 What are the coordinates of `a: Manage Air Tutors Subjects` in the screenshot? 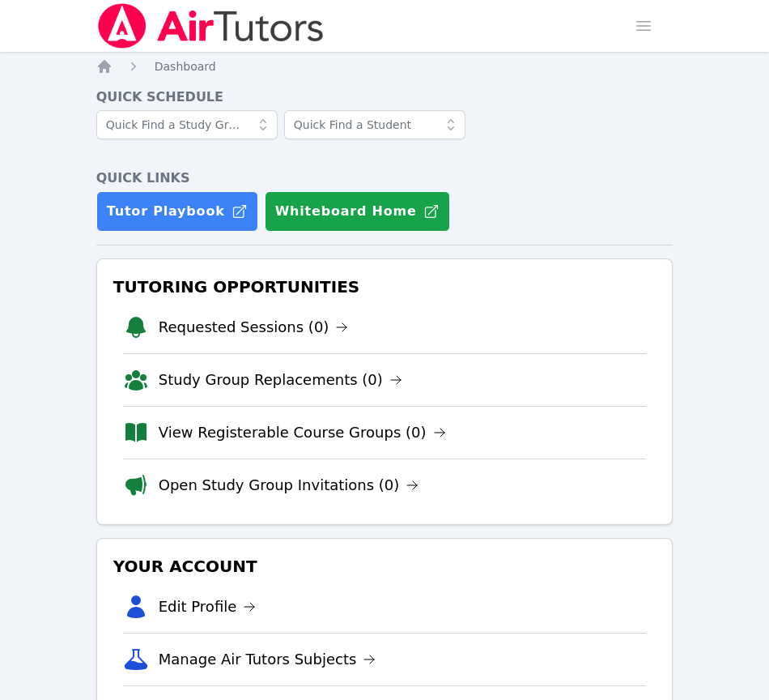 It's located at (267, 659).